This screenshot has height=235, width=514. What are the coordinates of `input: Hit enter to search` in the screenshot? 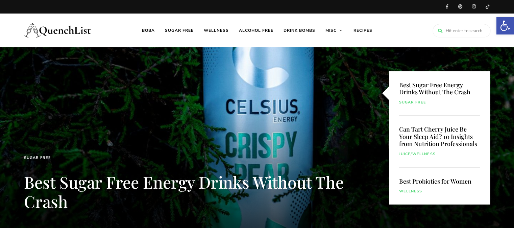 It's located at (461, 31).